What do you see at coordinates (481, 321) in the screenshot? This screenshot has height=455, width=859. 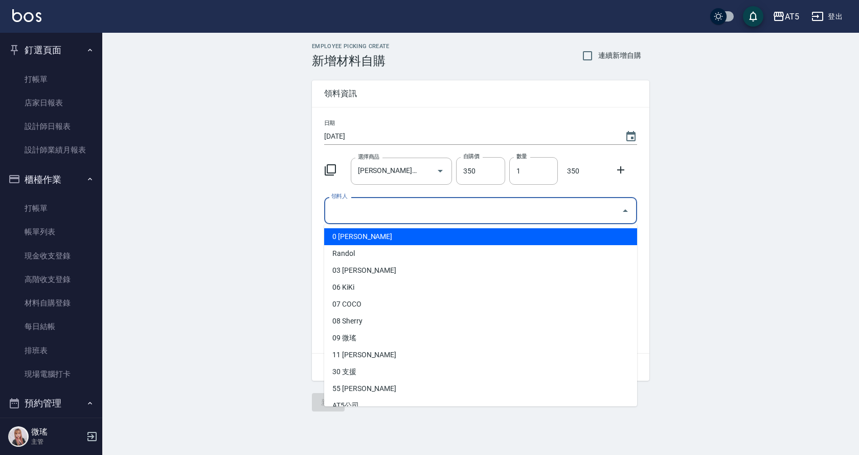 I see `li: 08 Sherry` at bounding box center [481, 321].